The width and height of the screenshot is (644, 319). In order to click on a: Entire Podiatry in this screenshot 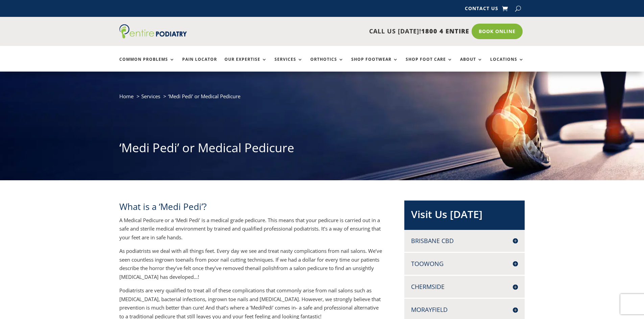, I will do `click(153, 37)`.